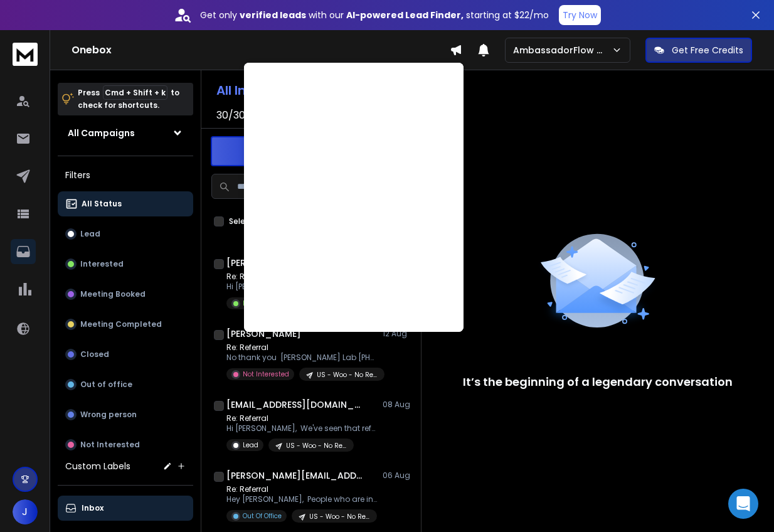 This screenshot has width=774, height=532. What do you see at coordinates (231, 115) in the screenshot?
I see `span: 30 / 30` at bounding box center [231, 115].